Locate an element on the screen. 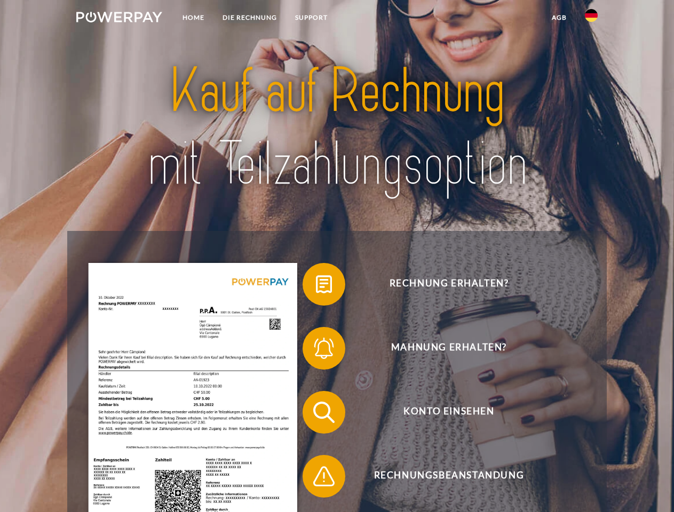 This screenshot has width=674, height=512. button: Mahnung erhalten? is located at coordinates (441, 349).